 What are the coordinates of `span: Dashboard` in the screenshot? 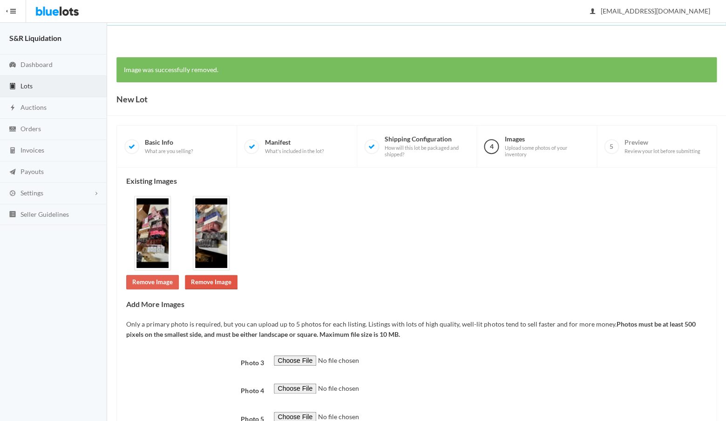 It's located at (36, 64).